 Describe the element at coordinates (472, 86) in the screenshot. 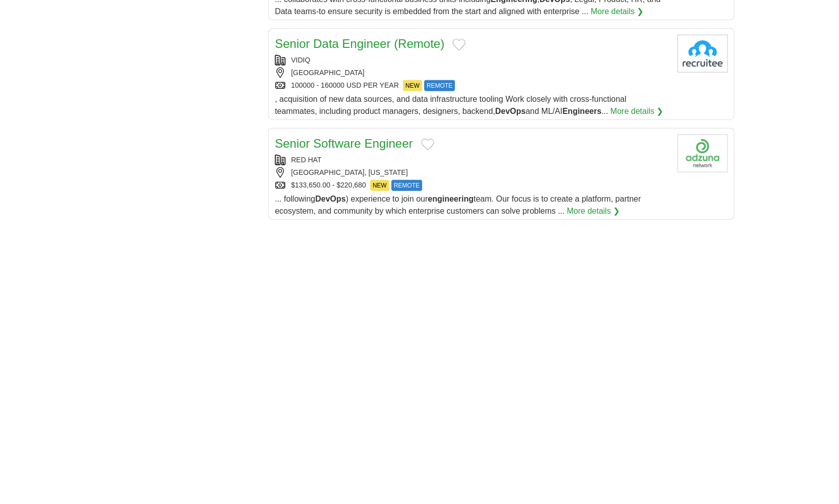

I see `div: 100000 - 160000 USD PER YEAR` at that location.